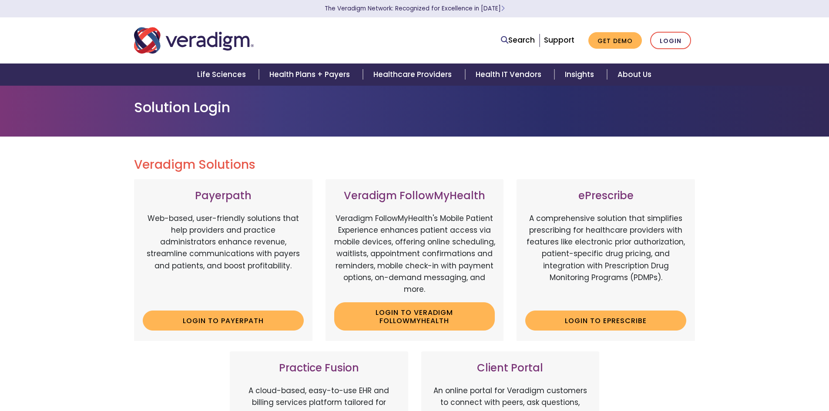  Describe the element at coordinates (311, 74) in the screenshot. I see `a: Health Plans + Payers` at that location.